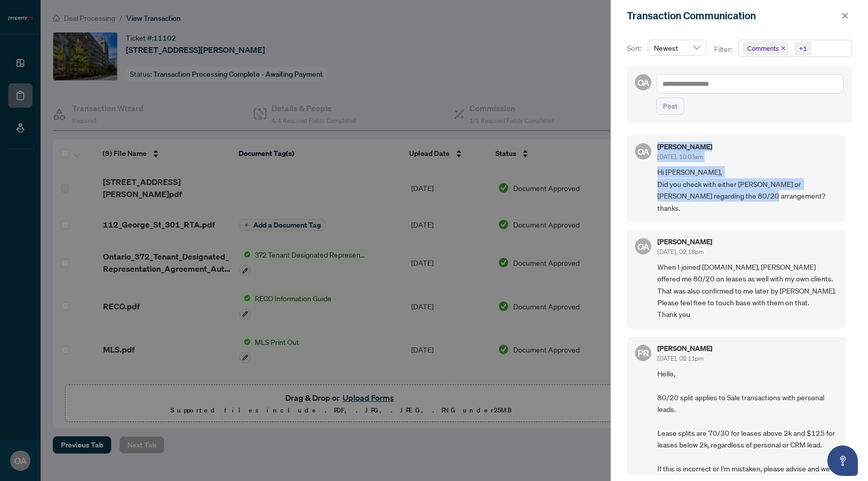  What do you see at coordinates (803, 48) in the screenshot?
I see `div: +1` at bounding box center [803, 48].